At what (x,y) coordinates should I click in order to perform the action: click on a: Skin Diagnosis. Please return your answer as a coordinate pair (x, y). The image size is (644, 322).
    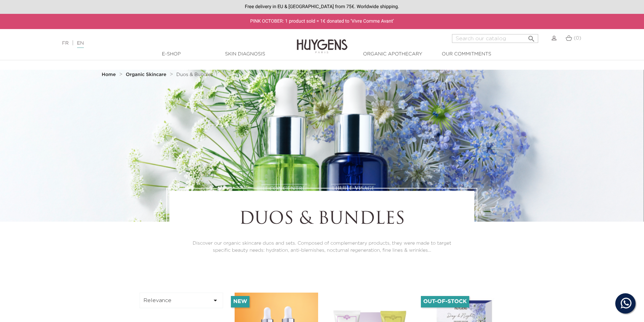
    Looking at the image, I should click on (245, 54).